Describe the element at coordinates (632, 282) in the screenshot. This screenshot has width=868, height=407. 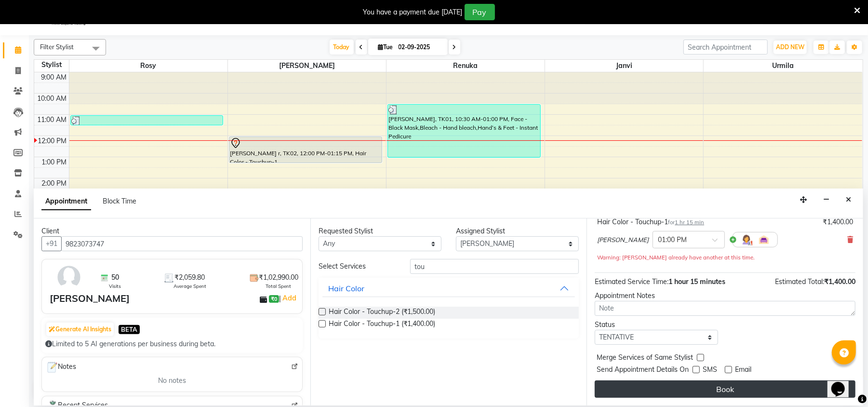
I see `span: Estimated Service Time:` at that location.